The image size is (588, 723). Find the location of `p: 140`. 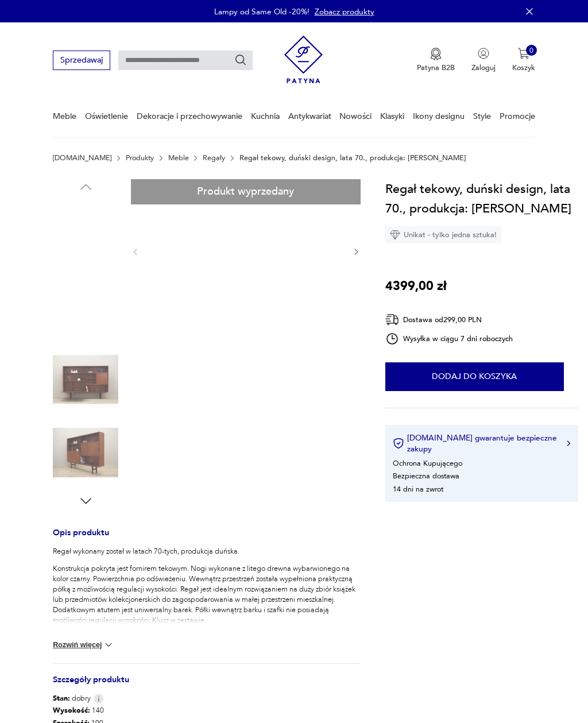

p: 140 is located at coordinates (207, 710).